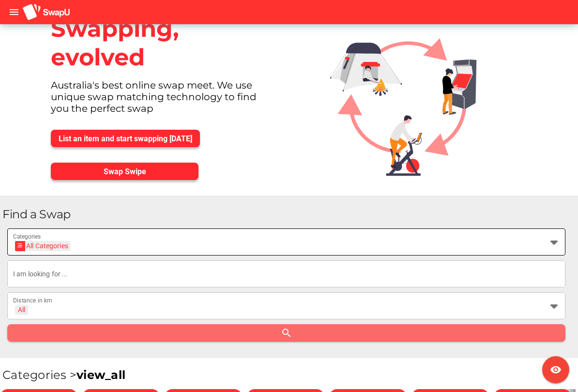  What do you see at coordinates (125, 171) in the screenshot?
I see `span: Swap Swipe` at bounding box center [125, 171].